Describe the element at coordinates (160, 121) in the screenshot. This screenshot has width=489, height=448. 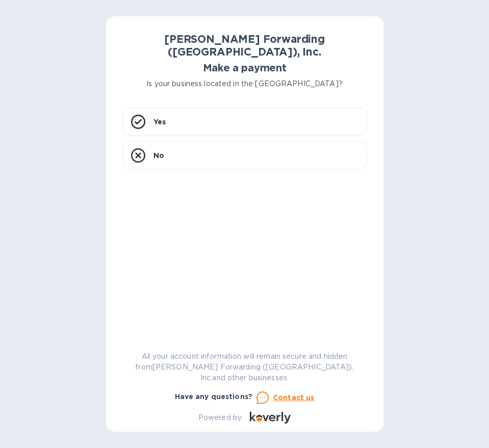
I see `p: Yes` at that location.